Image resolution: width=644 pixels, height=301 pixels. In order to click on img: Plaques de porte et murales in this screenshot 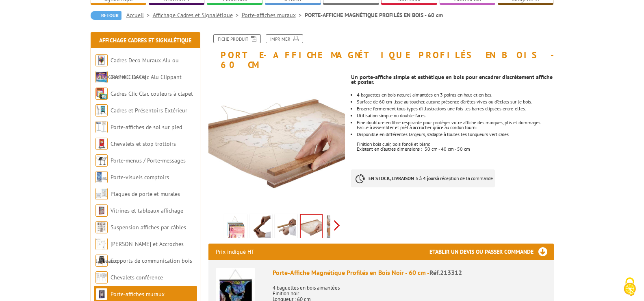, I will do `click(102, 194)`.